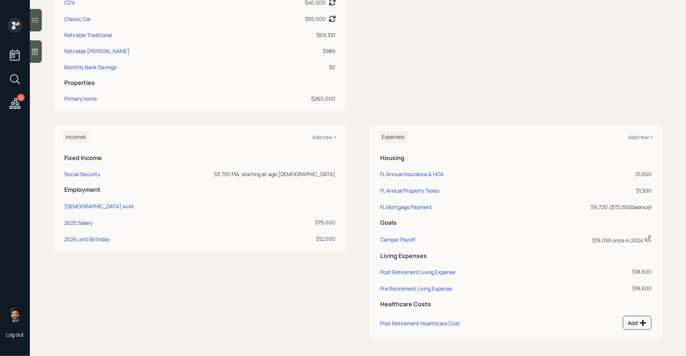 The width and height of the screenshot is (686, 356). Describe the element at coordinates (88, 35) in the screenshot. I see `div: Retirable Traditional` at that location.